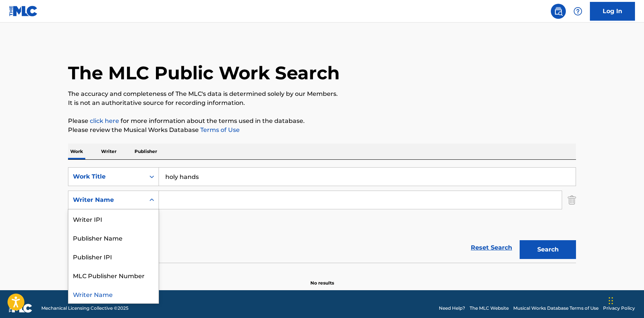  I want to click on p: Writer, so click(108, 151).